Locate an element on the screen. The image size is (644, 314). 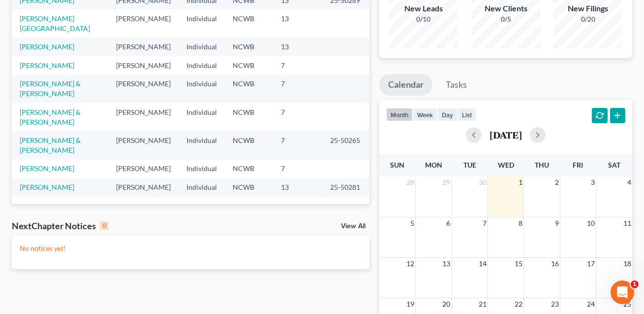
span: 7 is located at coordinates (484, 223).